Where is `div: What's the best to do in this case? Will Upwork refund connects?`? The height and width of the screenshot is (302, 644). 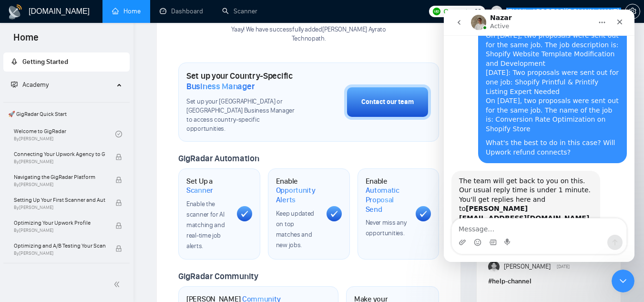
div: What's the best to do in this case? Will Upwork refund connects? is located at coordinates (109, 138).